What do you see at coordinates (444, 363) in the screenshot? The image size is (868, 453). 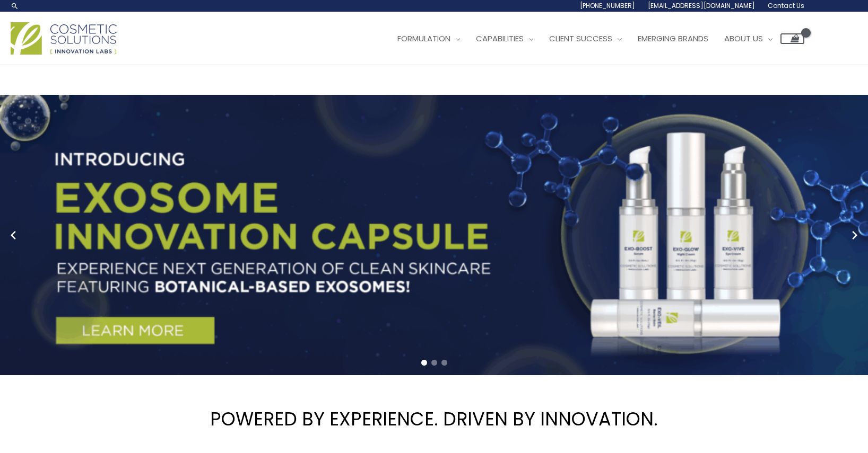 I see `span: Go to slide 3` at bounding box center [444, 363].